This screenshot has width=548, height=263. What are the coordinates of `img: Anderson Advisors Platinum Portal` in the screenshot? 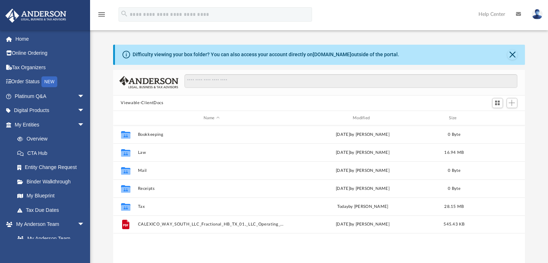 It's located at (36, 15).